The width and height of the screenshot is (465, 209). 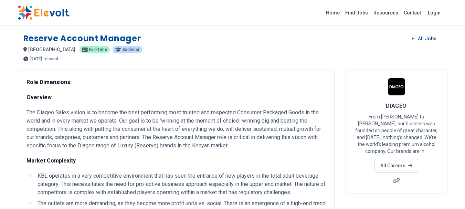 What do you see at coordinates (176, 129) in the screenshot?
I see `p: The Diageo Sales vision is to become the best performing most trusted and respected Consumer Pack...` at bounding box center [176, 129].